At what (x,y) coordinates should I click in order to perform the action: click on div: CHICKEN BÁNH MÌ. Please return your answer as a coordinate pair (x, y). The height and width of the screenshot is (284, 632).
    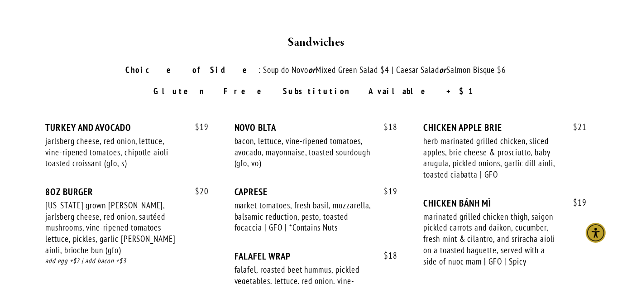
    Looking at the image, I should click on (505, 203).